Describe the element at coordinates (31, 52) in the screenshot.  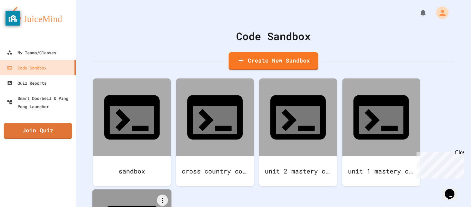
I see `div: My Teams/Classes` at that location.